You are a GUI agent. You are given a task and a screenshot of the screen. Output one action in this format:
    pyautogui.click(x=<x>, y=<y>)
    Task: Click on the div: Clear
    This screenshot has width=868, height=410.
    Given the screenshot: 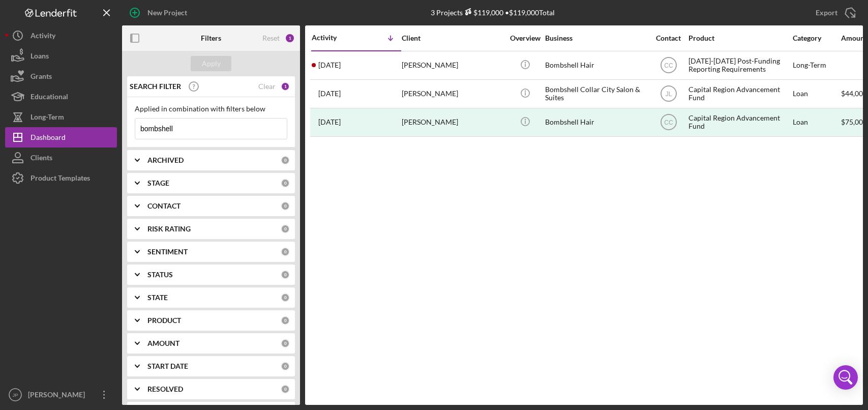 What is the action you would take?
    pyautogui.click(x=267, y=87)
    